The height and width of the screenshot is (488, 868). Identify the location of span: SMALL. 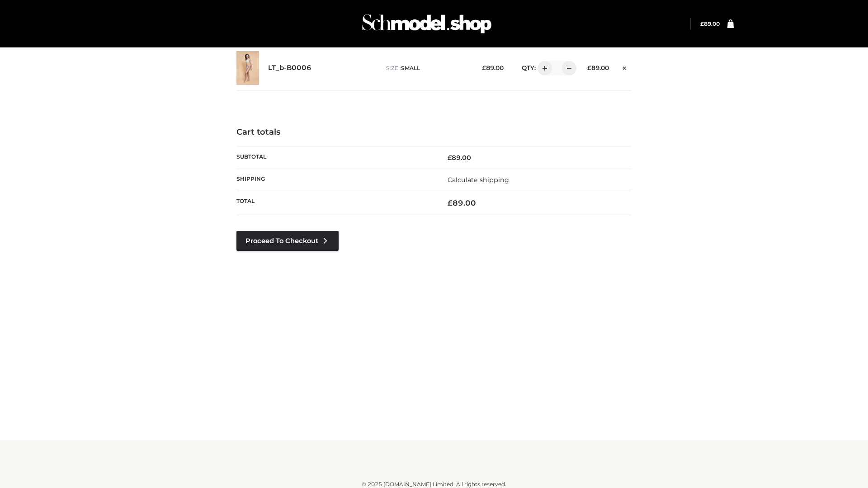
(410, 68).